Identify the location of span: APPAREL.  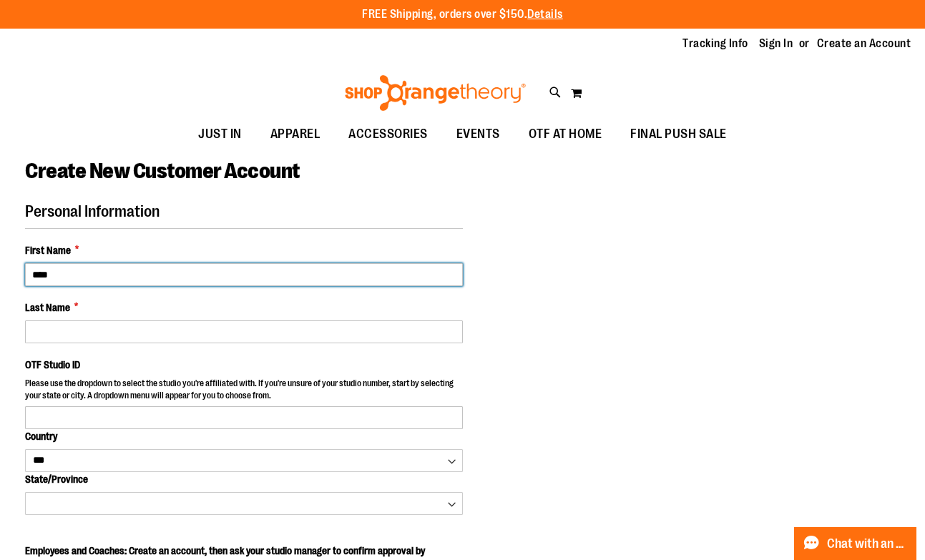
(296, 134).